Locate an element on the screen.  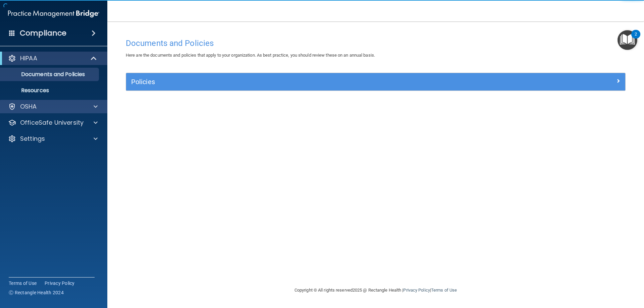
a: Settings is located at coordinates (53, 139).